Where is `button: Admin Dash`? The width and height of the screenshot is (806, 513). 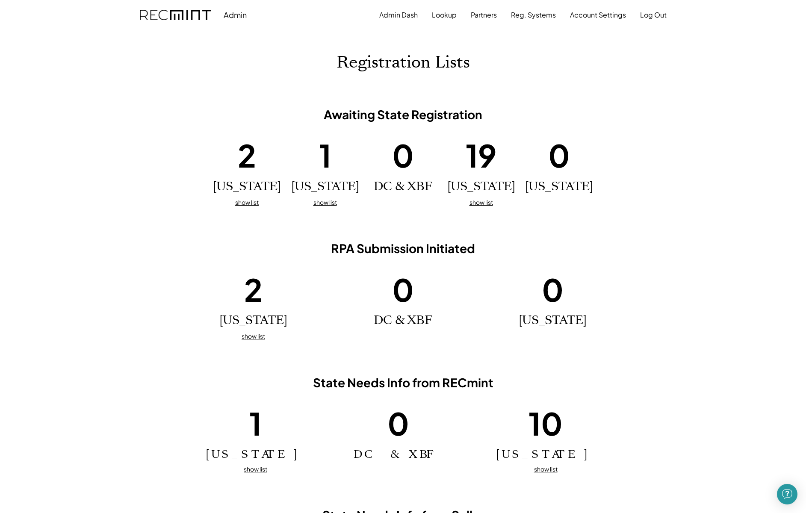
button: Admin Dash is located at coordinates (398, 15).